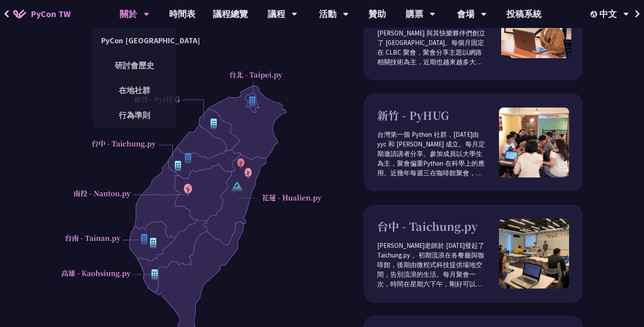 The width and height of the screenshot is (644, 327). I want to click on img: Home icon of PyCon TW 2025, so click(20, 14).